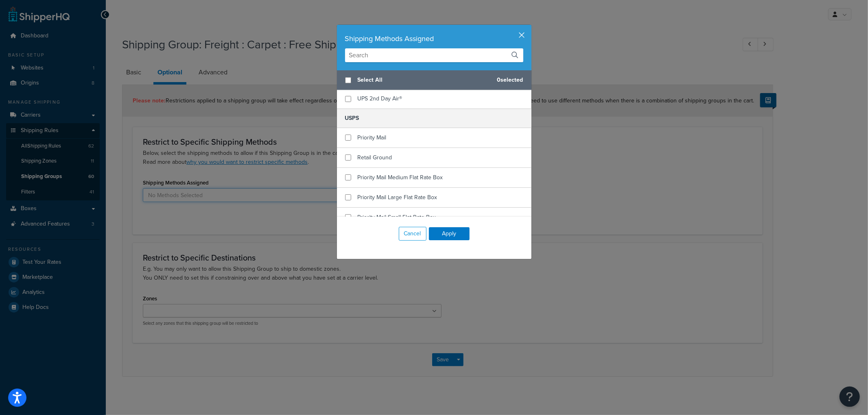  Describe the element at coordinates (397, 197) in the screenshot. I see `span: Priority Mail Large Flat Rate Box` at that location.